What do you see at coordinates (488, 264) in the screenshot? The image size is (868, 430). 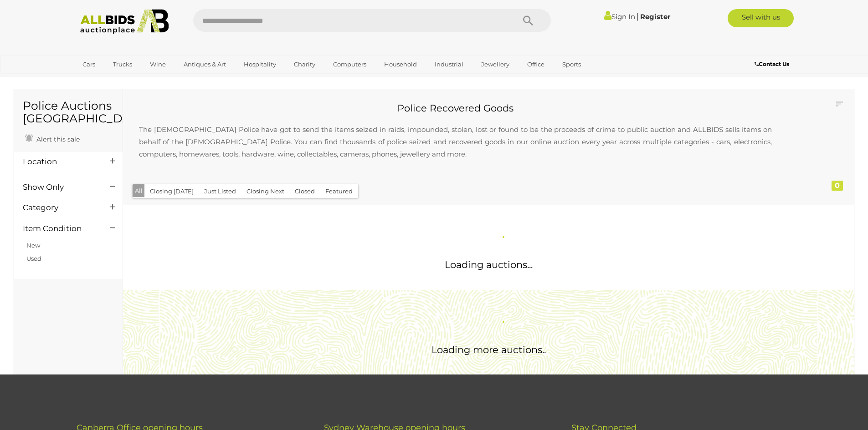 I see `span: Loading auctions...` at bounding box center [488, 264].